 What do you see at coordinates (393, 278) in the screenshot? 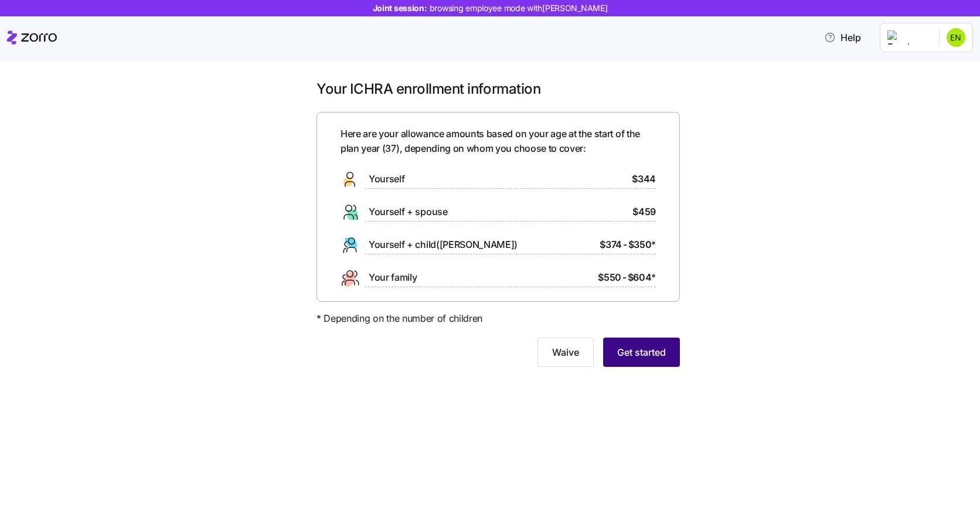
I see `span: Your family` at bounding box center [393, 278].